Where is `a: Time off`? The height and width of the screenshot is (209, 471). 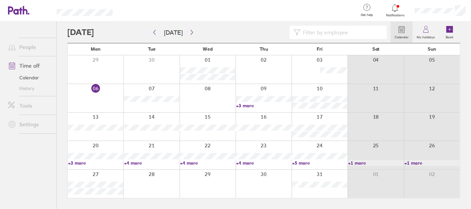 a: Time off is located at coordinates (29, 66).